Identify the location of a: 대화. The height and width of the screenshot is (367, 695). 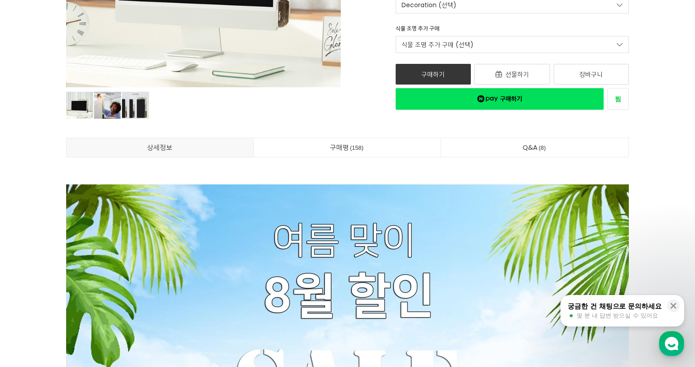
(88, 297).